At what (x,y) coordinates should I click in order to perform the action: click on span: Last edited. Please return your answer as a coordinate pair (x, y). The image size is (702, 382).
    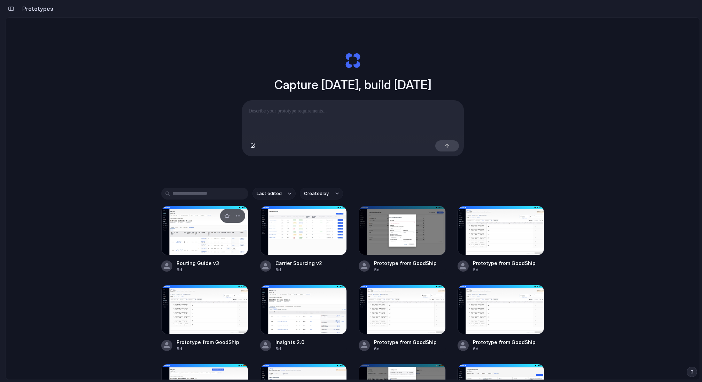
    Looking at the image, I should click on (269, 194).